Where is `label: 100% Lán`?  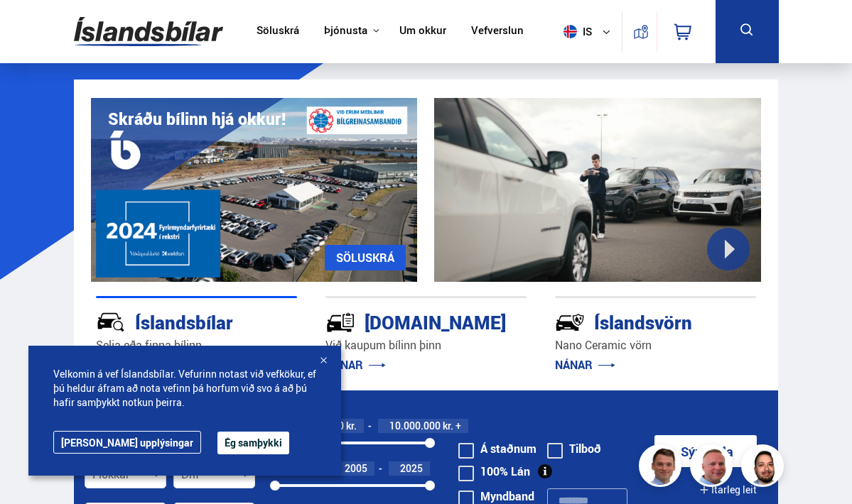
label: 100% Lán is located at coordinates (494, 471).